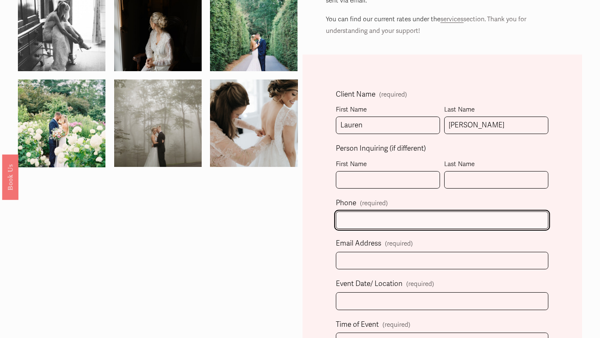  What do you see at coordinates (157, 123) in the screenshot?
I see `img: a&b-249.jpg` at bounding box center [157, 123].